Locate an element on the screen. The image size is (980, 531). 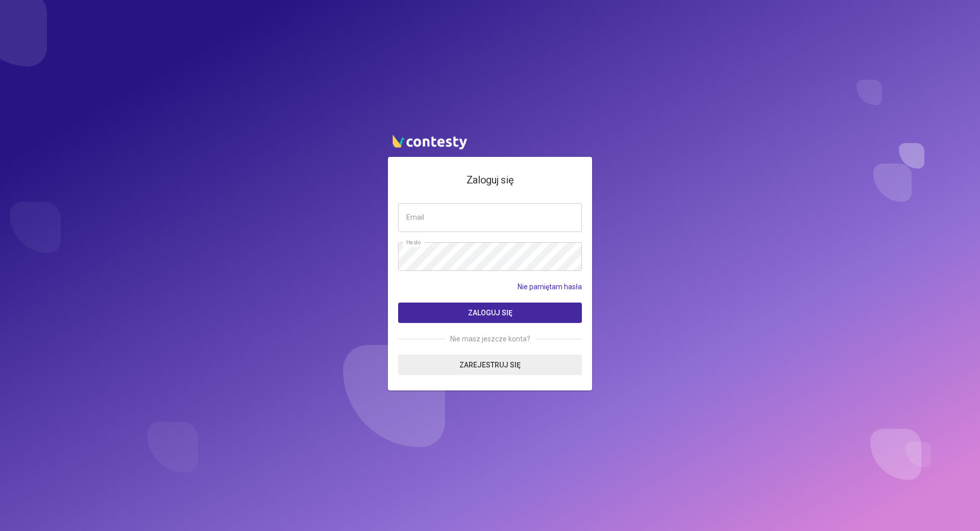
span: Zaloguj się is located at coordinates (490, 313).